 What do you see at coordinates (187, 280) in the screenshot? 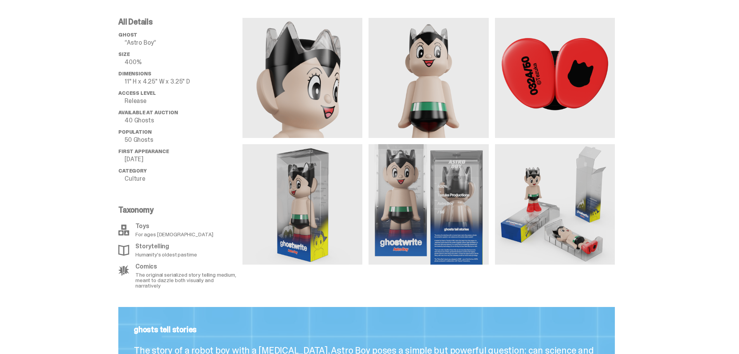
I see `p: The original serialized story telling medium, meant to dazzle both visually and narratively` at bounding box center [187, 280].